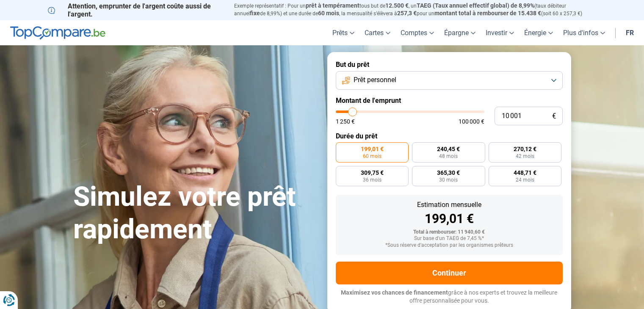 The height and width of the screenshot is (309, 644). Describe the element at coordinates (476, 5) in the screenshot. I see `span: TAEG (Taux annuel effectif global) de 8,99%` at that location.